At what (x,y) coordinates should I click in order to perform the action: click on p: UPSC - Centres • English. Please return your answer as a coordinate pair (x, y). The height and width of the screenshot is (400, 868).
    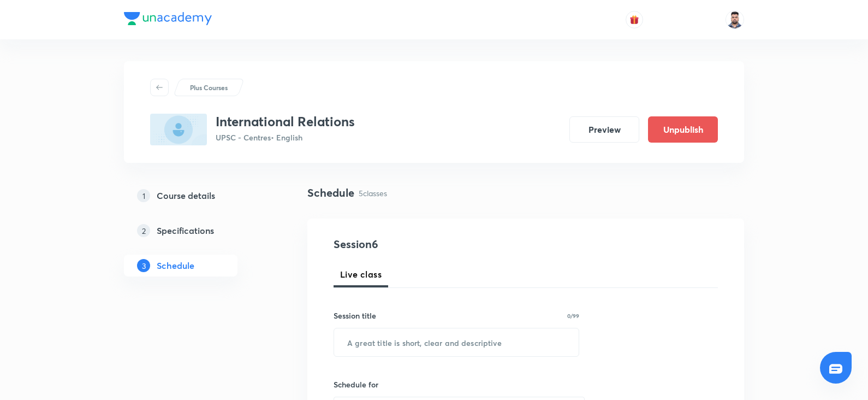
    Looking at the image, I should click on (285, 137).